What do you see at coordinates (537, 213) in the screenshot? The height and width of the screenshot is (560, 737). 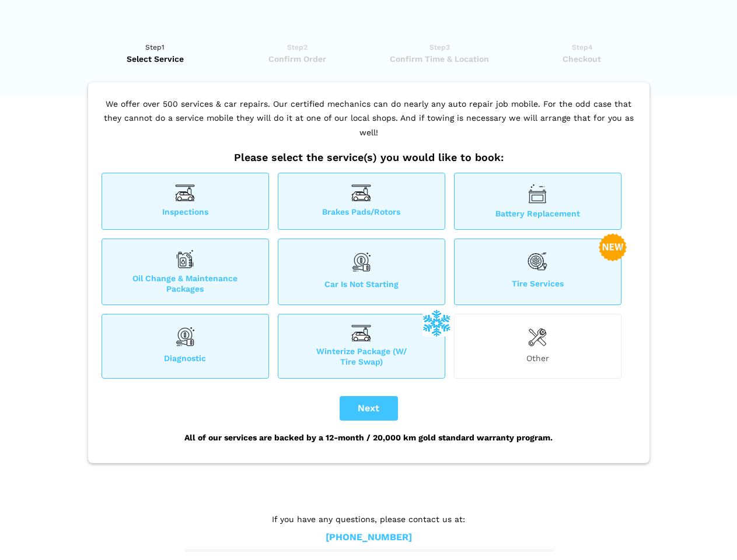 I see `span: Battery Replacement` at bounding box center [537, 213].